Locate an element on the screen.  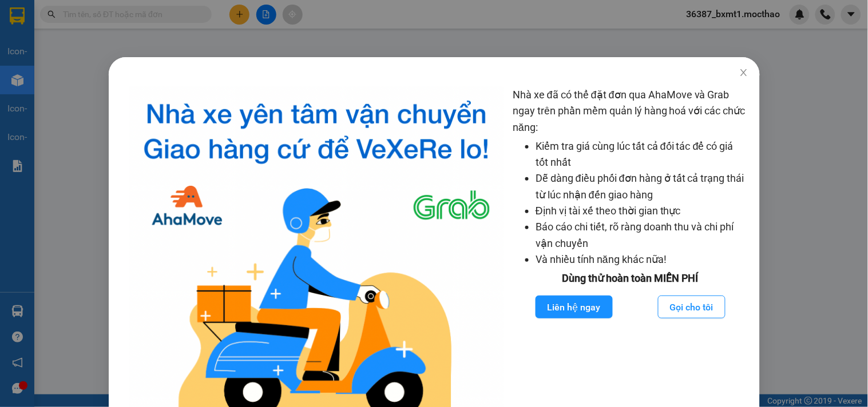
li: Kiểm tra giá cùng lúc tất cả đối tác để có giá tốt nhất is located at coordinates (642, 155).